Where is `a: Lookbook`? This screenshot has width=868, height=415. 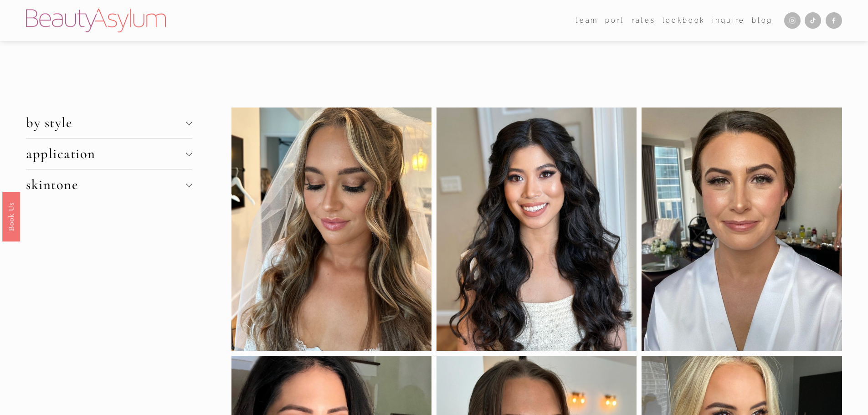 a: Lookbook is located at coordinates (683, 20).